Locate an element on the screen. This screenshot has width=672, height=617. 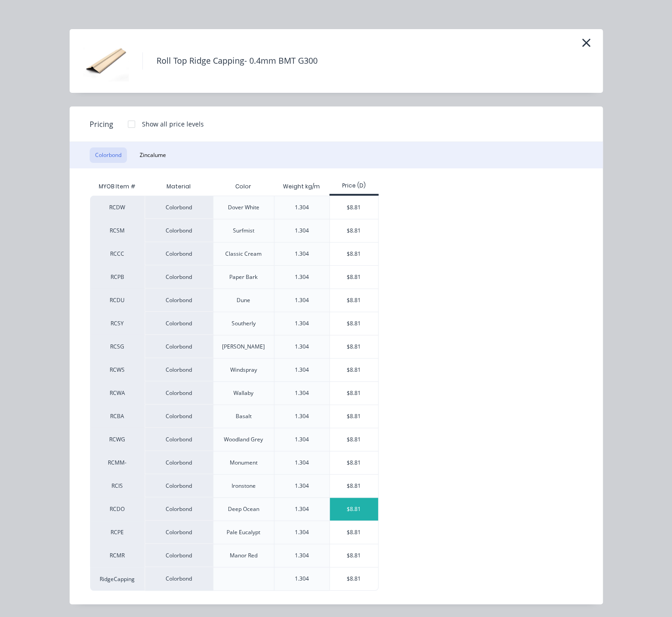
div: RCWA is located at coordinates (117, 393).